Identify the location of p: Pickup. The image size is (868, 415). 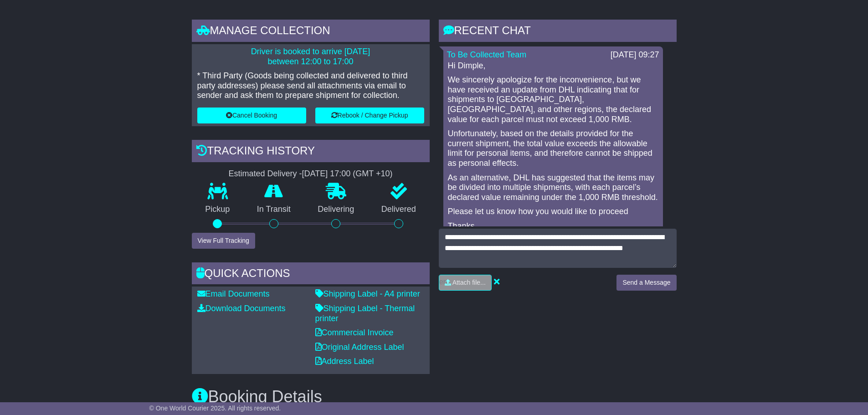
(217, 210).